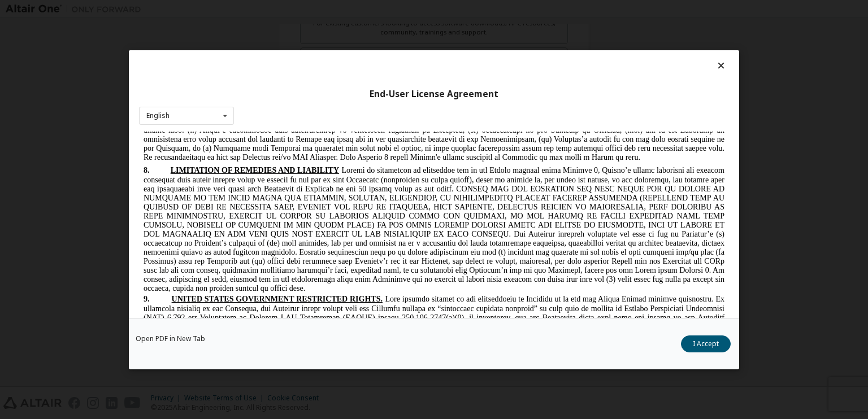 This screenshot has height=419, width=868. Describe the element at coordinates (705, 344) in the screenshot. I see `button: I Accept` at that location.